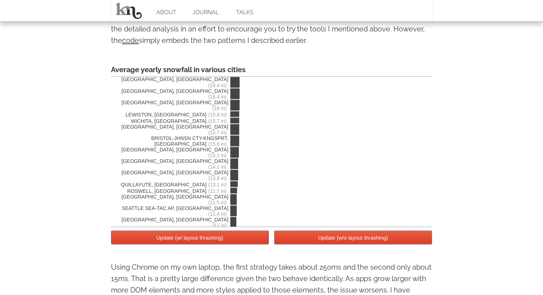  Describe the element at coordinates (217, 114) in the screenshot. I see `span: (15.8 in)` at that location.